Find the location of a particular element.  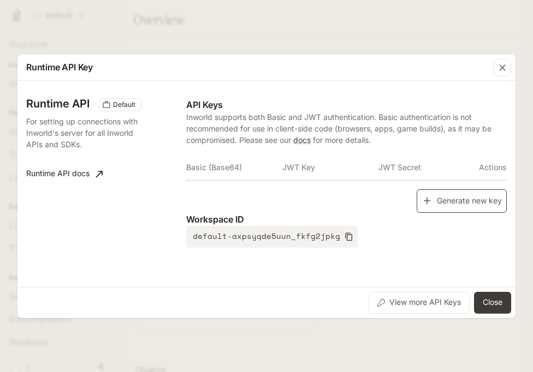

a: Runtime API docs is located at coordinates (64, 174).